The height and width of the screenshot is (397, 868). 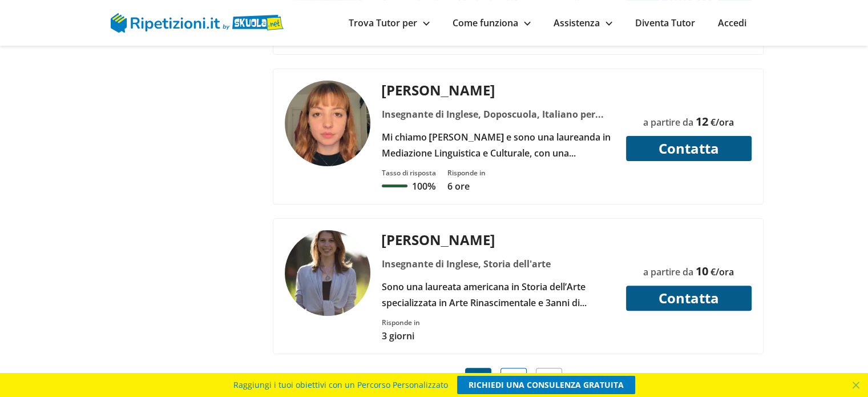 What do you see at coordinates (549, 380) in the screenshot?
I see `span: 3` at bounding box center [549, 380].